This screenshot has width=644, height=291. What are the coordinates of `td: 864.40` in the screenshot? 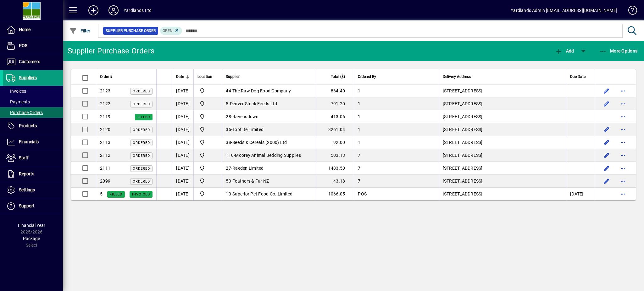 It's located at (335, 91).